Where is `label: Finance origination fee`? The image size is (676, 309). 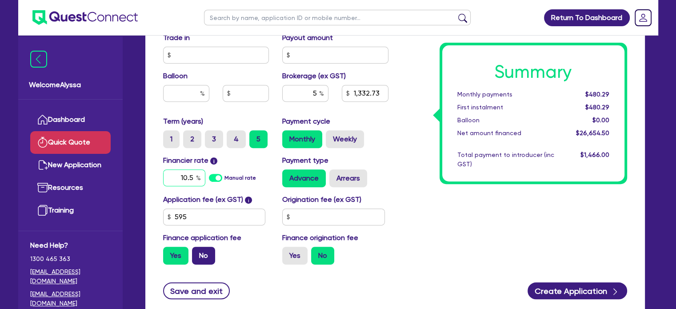
label: Finance origination fee is located at coordinates (320, 238).